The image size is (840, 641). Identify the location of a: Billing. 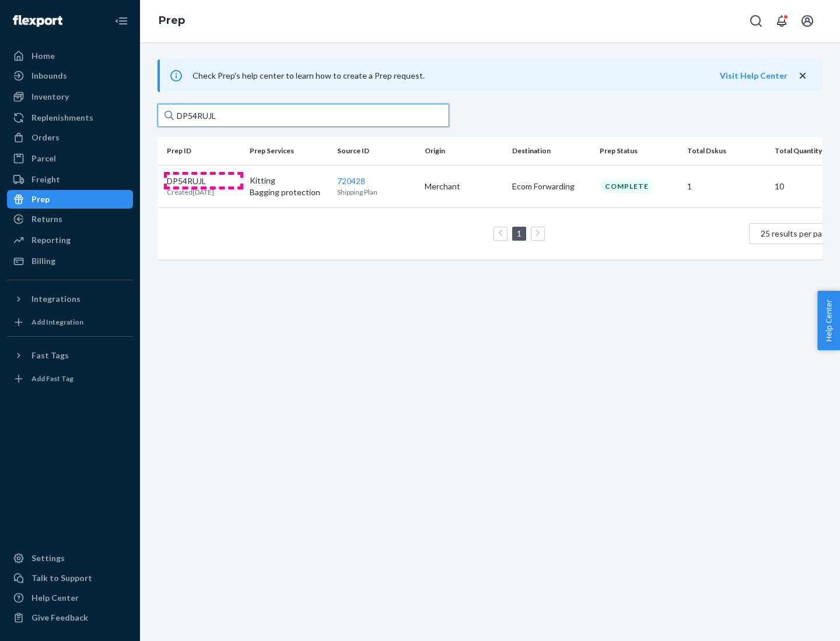
(70, 261).